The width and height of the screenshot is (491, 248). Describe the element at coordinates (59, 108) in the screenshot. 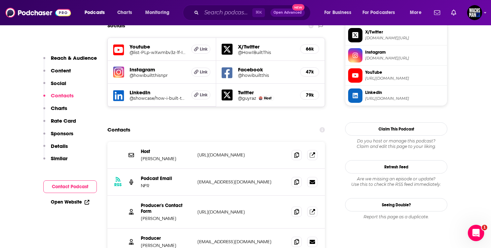

I see `p: Charts` at that location.